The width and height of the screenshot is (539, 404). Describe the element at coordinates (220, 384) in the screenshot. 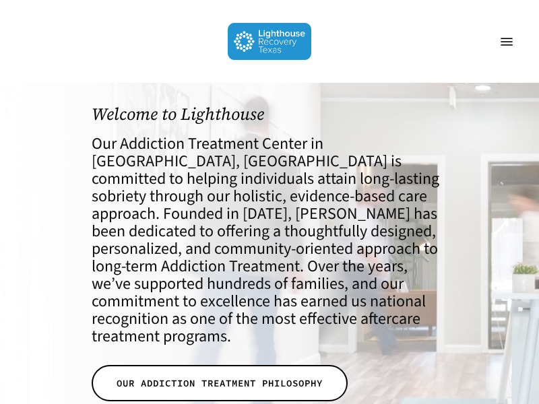

I see `a: OUR ADDICTION TREATMENT PHILOSOPHY` at that location.